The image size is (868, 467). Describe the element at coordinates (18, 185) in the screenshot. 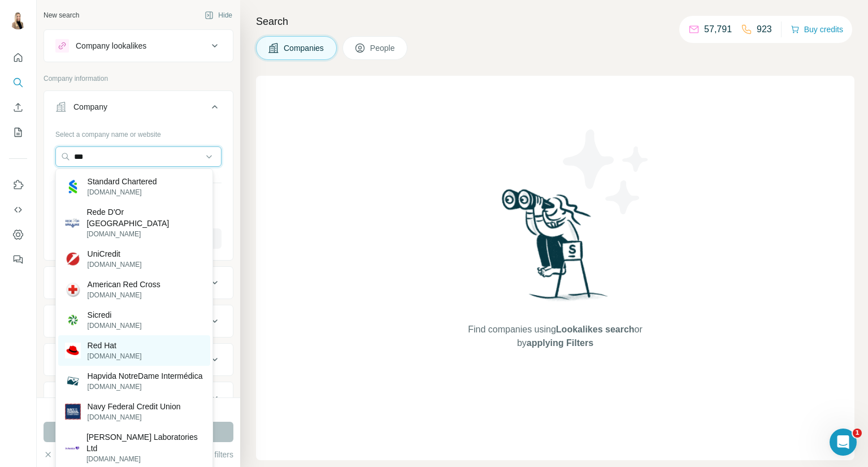

I see `button: Use Surfe on LinkedIn` at that location.